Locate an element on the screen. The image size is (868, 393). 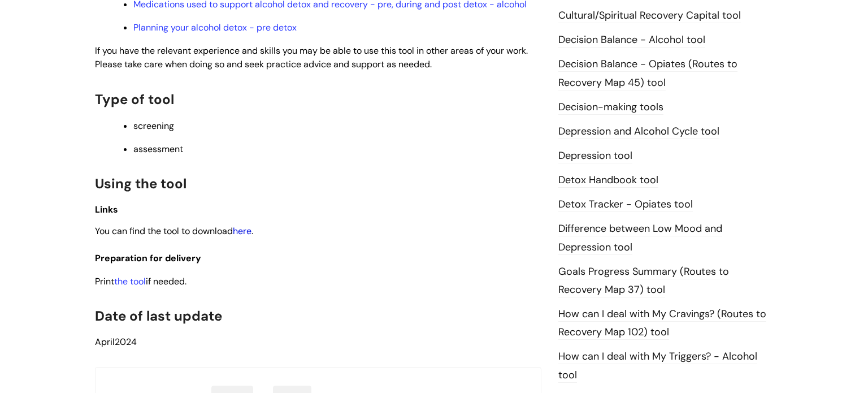
span: Date of last update is located at coordinates (158, 315).